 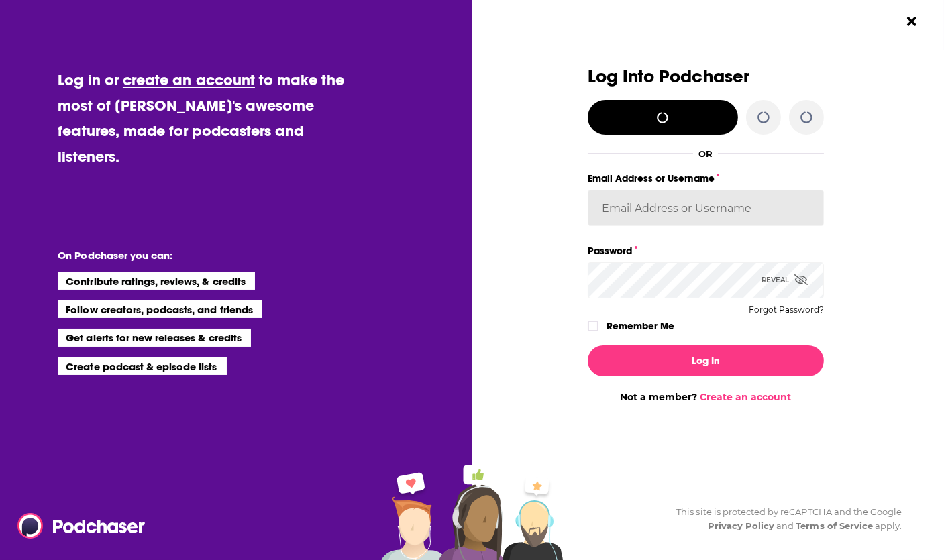 What do you see at coordinates (706, 76) in the screenshot?
I see `h3: Log Into Podchaser` at bounding box center [706, 76].